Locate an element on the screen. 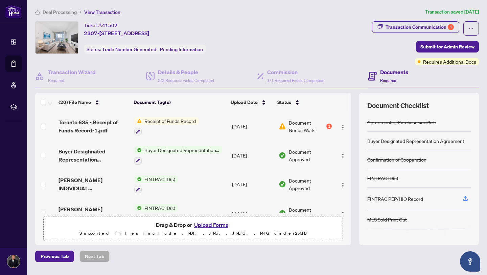  h4: Commission is located at coordinates (295, 72).